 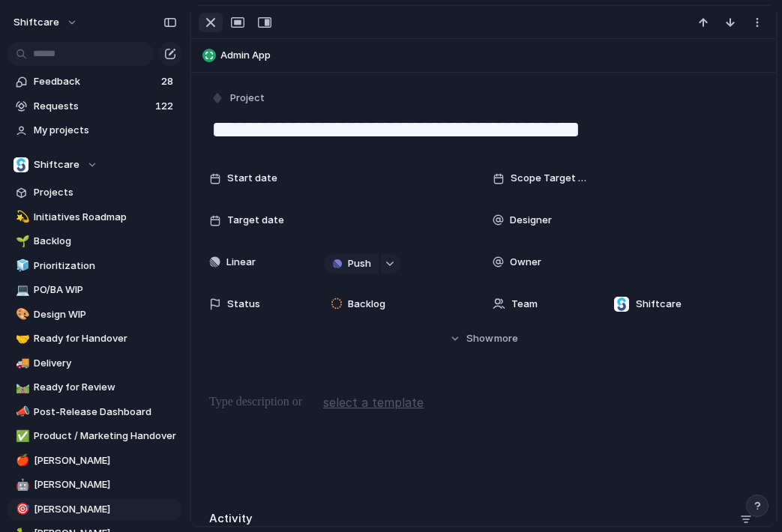 I want to click on a: 📣Post-Release Dashboard, so click(x=95, y=412).